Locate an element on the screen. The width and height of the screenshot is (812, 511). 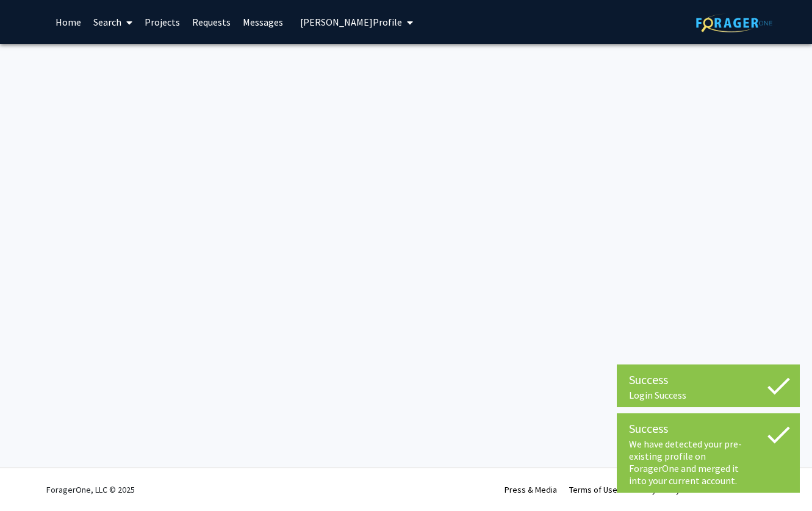
a: Home is located at coordinates (68, 22).